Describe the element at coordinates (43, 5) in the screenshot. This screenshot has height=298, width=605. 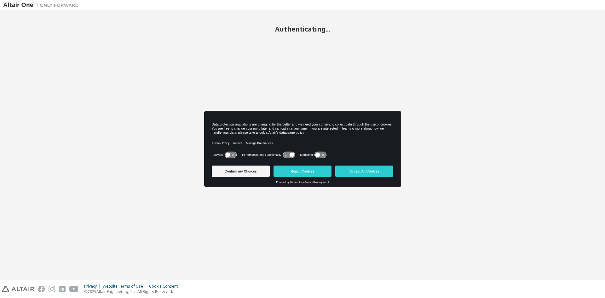
I see `img: Altair One` at that location.